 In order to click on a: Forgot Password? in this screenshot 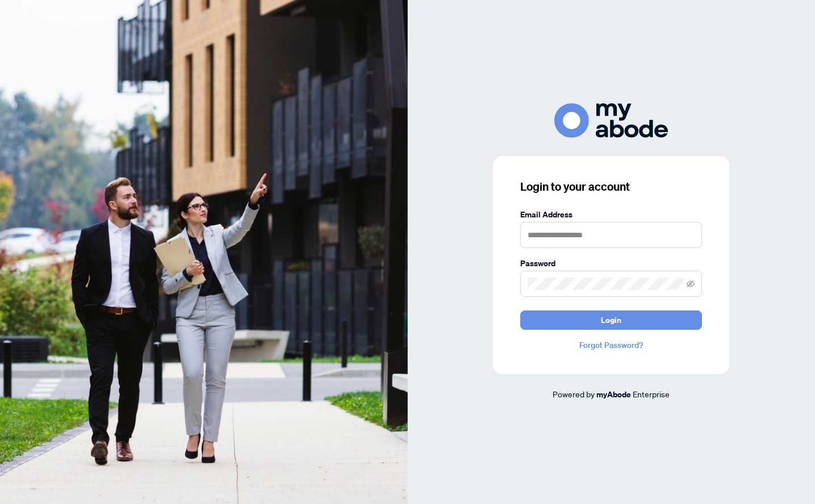, I will do `click(611, 345)`.